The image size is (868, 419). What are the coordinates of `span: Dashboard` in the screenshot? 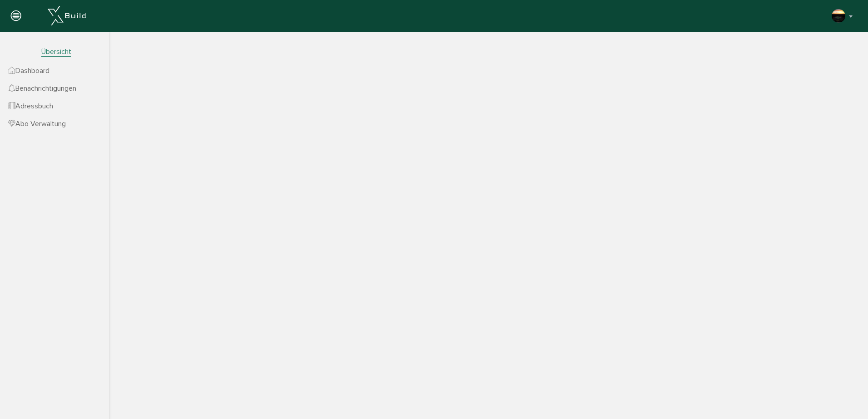 It's located at (28, 71).